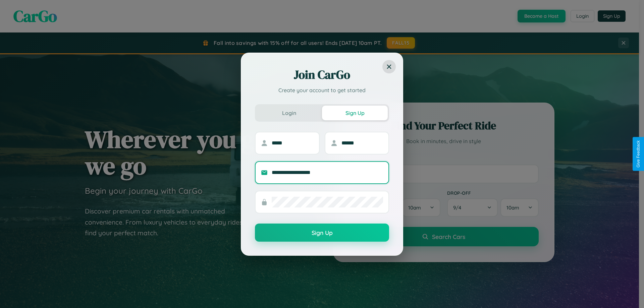  What do you see at coordinates (289, 113) in the screenshot?
I see `button: Login` at bounding box center [289, 113].